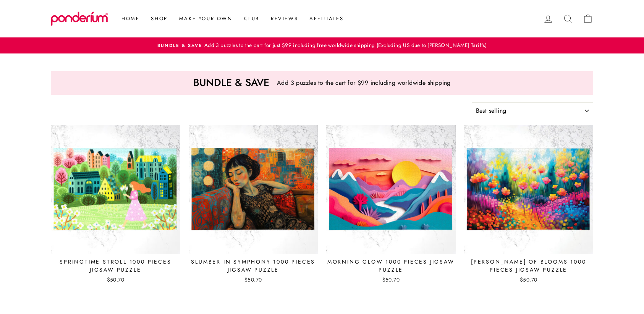  Describe the element at coordinates (80, 19) in the screenshot. I see `img: Ponderium` at that location.